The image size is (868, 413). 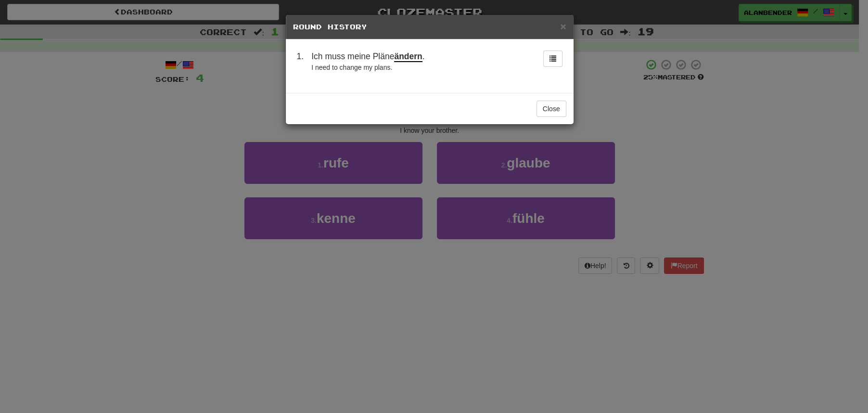 What do you see at coordinates (367, 57) in the screenshot?
I see `span: Ich muss meine Pläne .` at bounding box center [367, 57].